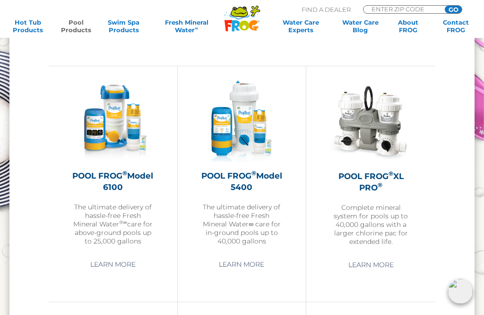 This screenshot has height=315, width=484. I want to click on h2: POOL FROG XL PRO, so click(371, 182).